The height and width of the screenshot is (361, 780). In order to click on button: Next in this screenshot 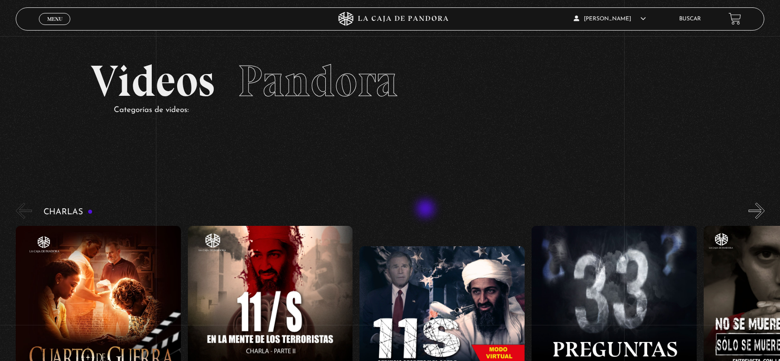, I will do `click(756, 211)`.